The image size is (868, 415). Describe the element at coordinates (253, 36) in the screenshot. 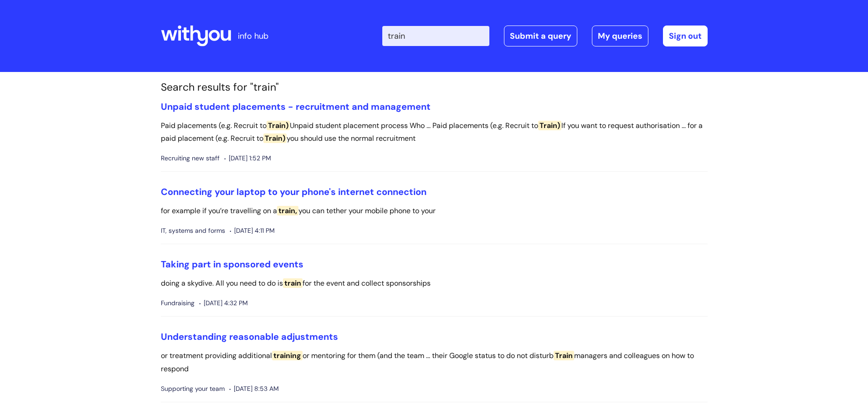

I see `p: info hub` at that location.